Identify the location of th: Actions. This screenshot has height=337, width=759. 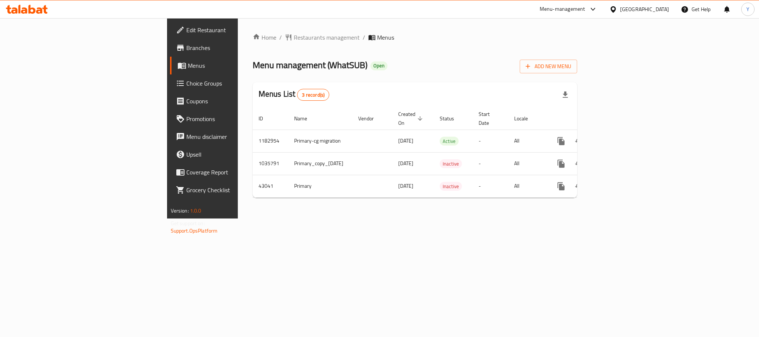
(588, 119).